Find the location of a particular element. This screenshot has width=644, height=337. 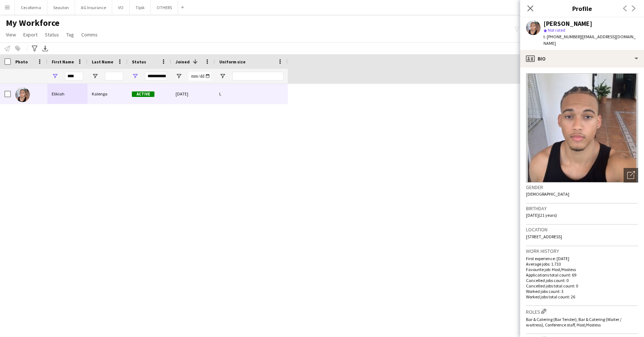

span: Bar & Catering (Bar Tender), Bar & Catering (Waiter / waitress), Conference staff, Host/Hostess is located at coordinates (574, 322).